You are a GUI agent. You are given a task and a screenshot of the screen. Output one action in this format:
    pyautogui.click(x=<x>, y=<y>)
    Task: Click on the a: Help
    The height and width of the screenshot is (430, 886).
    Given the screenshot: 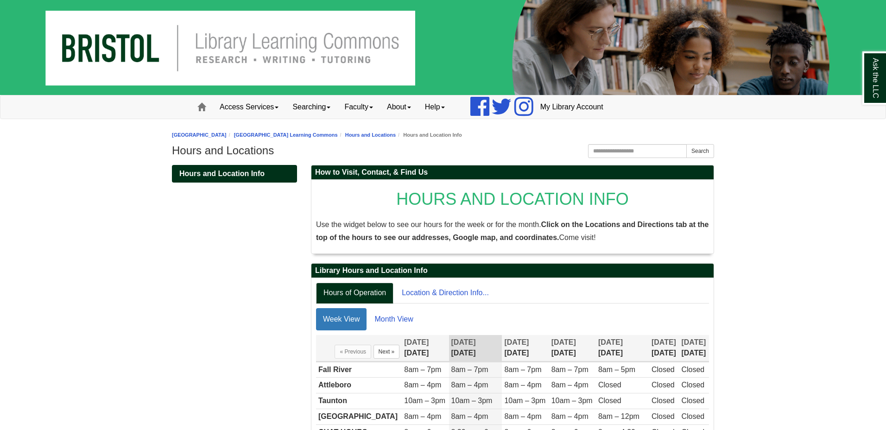 What is the action you would take?
    pyautogui.click(x=435, y=107)
    